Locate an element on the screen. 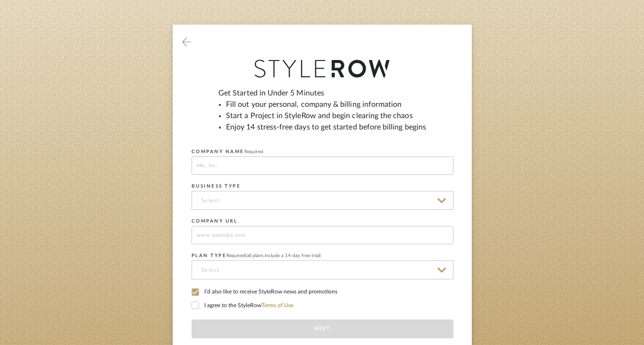 The image size is (644, 345). label: I agree to the StyleRow is located at coordinates (322, 305).